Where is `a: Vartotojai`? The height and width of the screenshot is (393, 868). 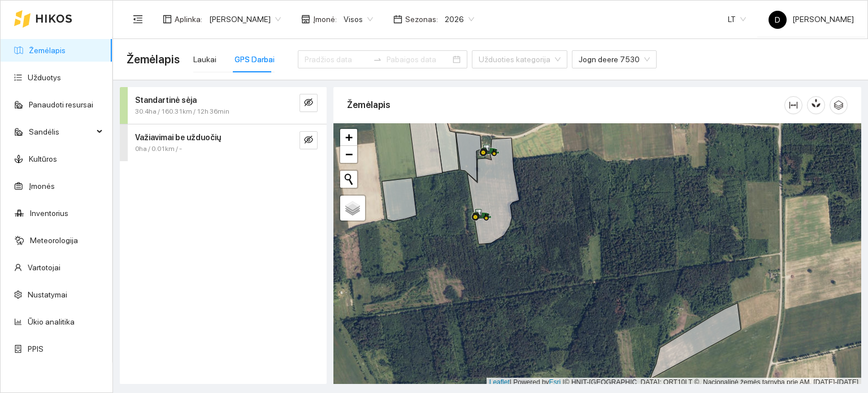 a: Vartotojai is located at coordinates (44, 268).